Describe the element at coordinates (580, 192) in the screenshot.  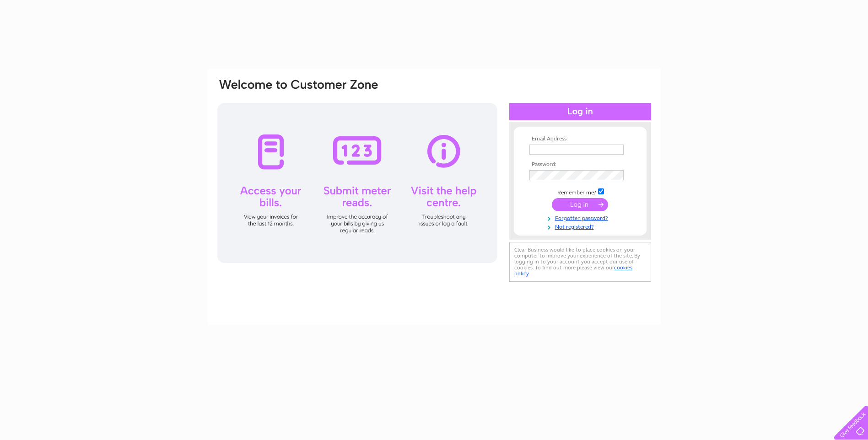
I see `td: Remember me?` at that location.